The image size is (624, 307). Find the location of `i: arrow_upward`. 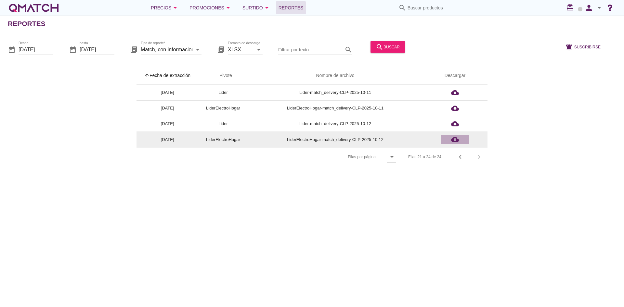

i: arrow_upward is located at coordinates (147, 75).